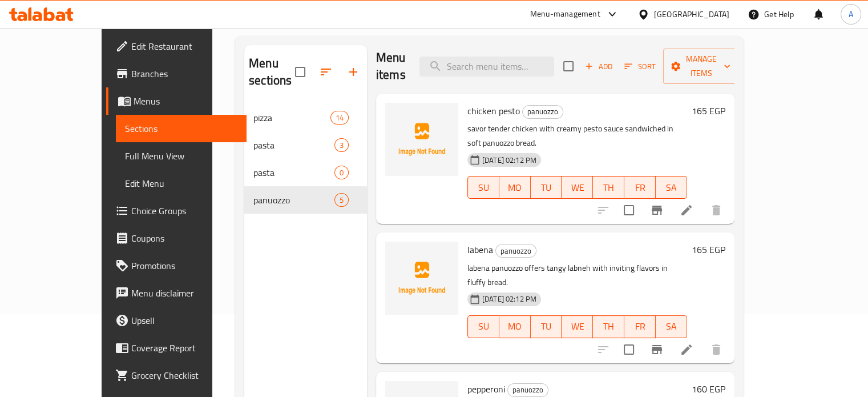  I want to click on span: SU, so click(483, 326).